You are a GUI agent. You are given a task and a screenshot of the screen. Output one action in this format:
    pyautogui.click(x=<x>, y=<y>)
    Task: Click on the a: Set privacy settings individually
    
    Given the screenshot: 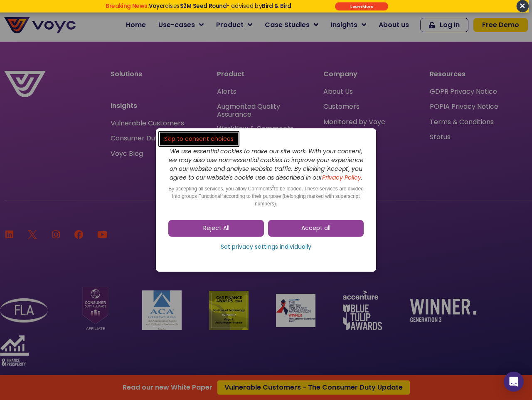 What is the action you would take?
    pyautogui.click(x=266, y=247)
    